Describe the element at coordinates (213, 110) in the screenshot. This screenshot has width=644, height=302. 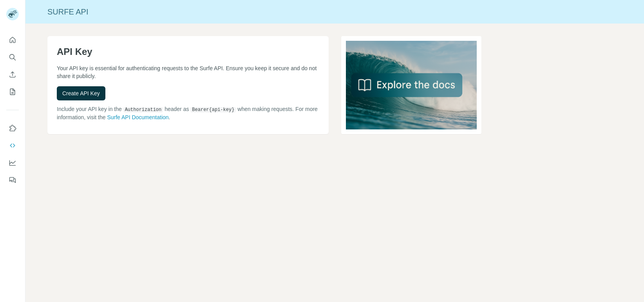
I see `code: Bearer {api-key}` at that location.